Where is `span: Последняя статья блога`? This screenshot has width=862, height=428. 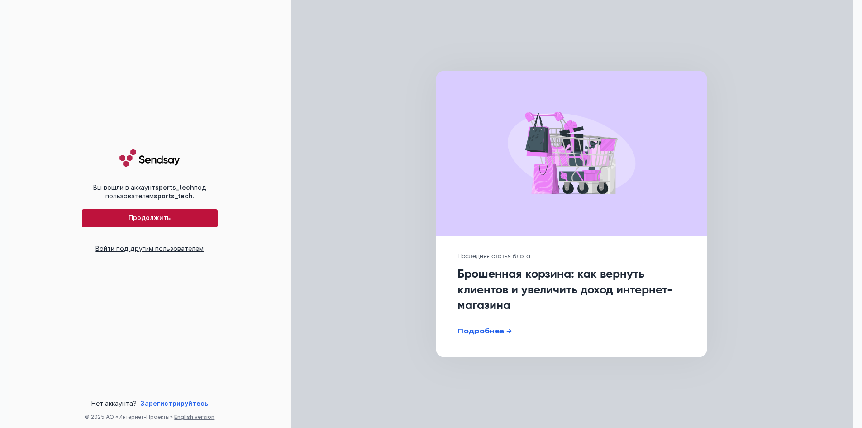 span: Последняя статья блога is located at coordinates (494, 256).